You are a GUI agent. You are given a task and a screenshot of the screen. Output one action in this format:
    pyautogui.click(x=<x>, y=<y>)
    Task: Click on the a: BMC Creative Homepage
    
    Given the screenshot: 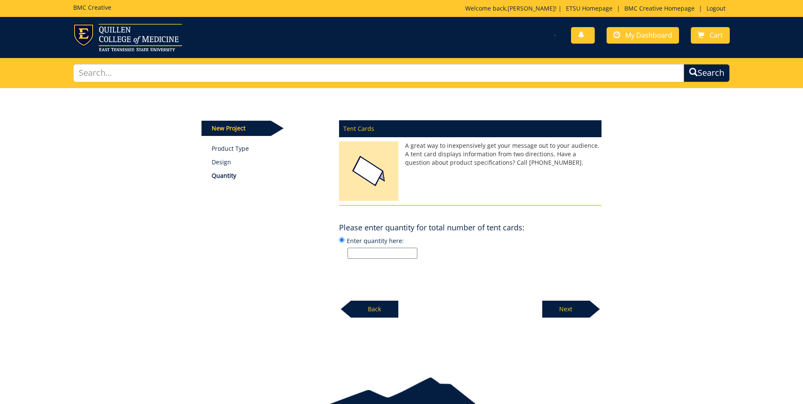 What is the action you would take?
    pyautogui.click(x=659, y=8)
    